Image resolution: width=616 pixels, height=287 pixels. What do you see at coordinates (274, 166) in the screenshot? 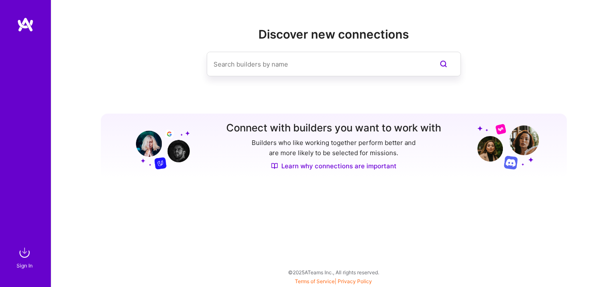
I see `img: Discover` at bounding box center [274, 166].